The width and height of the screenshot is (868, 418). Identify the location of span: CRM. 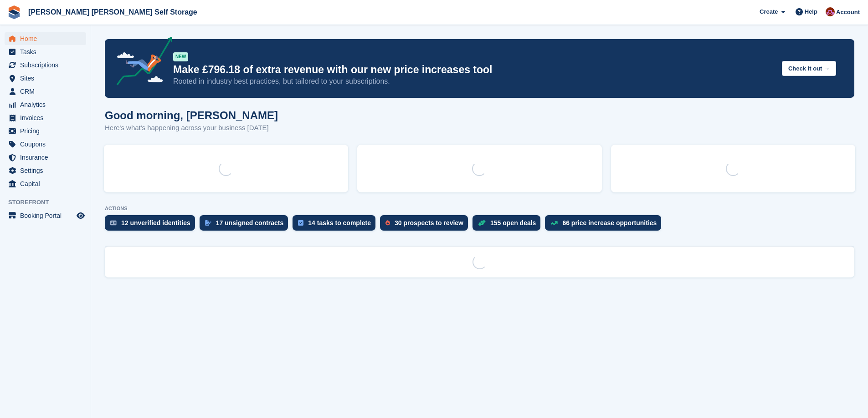
(47, 92).